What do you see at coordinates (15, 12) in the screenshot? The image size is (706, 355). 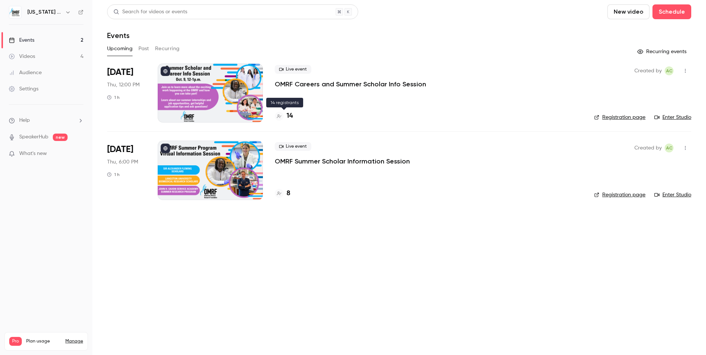 I see `img: Oklahoma Medical Research Foundation` at bounding box center [15, 12].